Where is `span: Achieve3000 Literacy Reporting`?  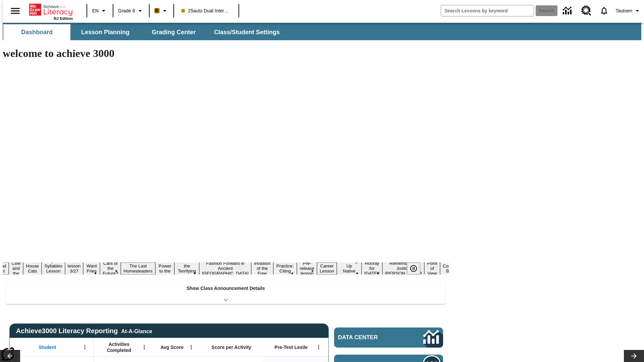
span: Achieve3000 Literacy Reporting is located at coordinates (84, 331).